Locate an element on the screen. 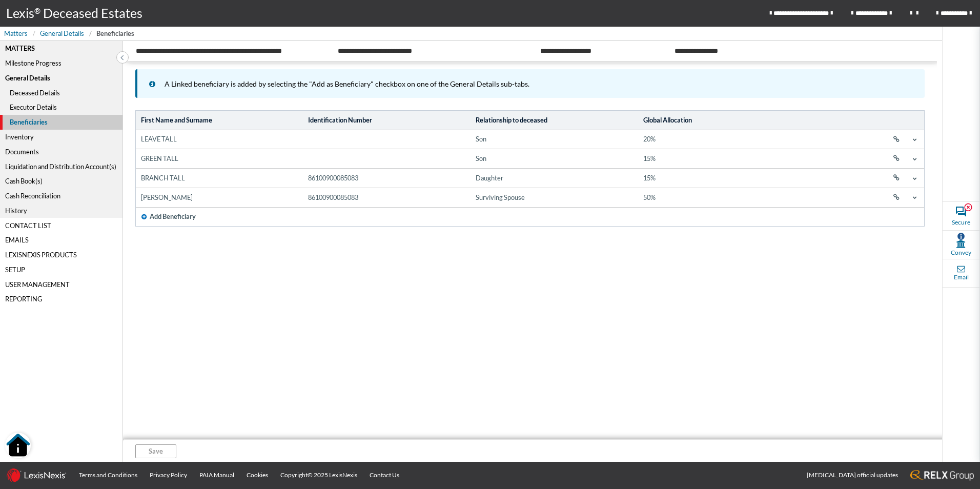 Image resolution: width=980 pixels, height=489 pixels. img: LexisNexis_logo.0024414d.png is located at coordinates (36, 475).